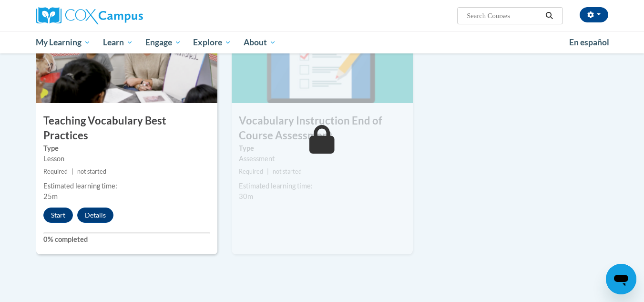 Image resolution: width=644 pixels, height=302 pixels. I want to click on a: Learn, so click(118, 42).